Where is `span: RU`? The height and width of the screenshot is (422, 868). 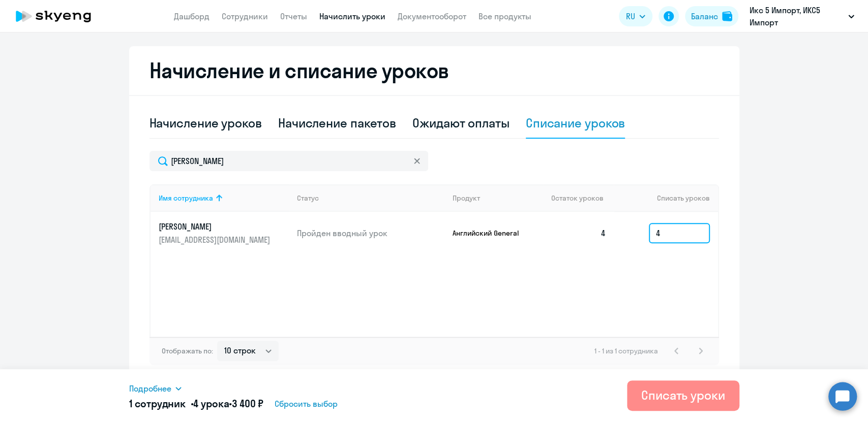
span: RU is located at coordinates (630, 16).